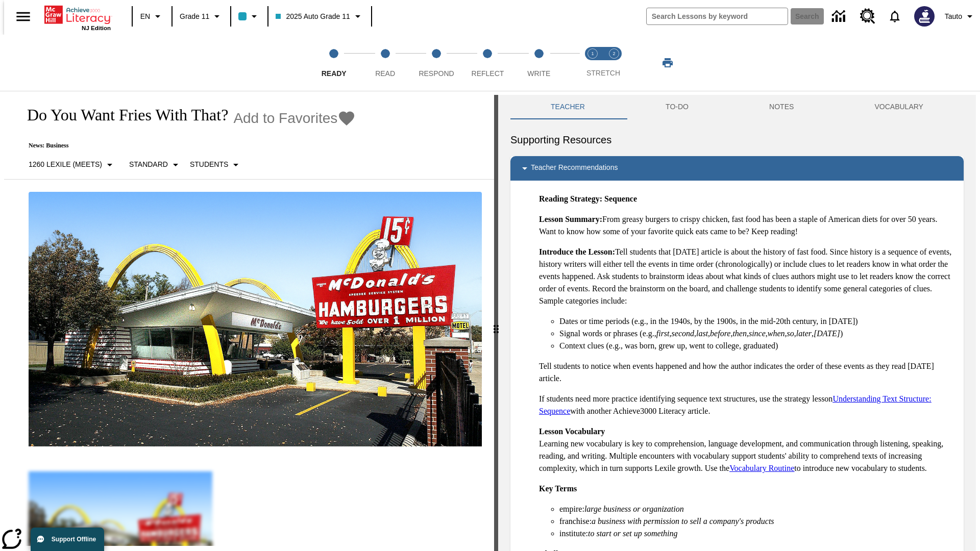 The height and width of the screenshot is (551, 980). What do you see at coordinates (776, 333) in the screenshot?
I see `em: when` at bounding box center [776, 333].